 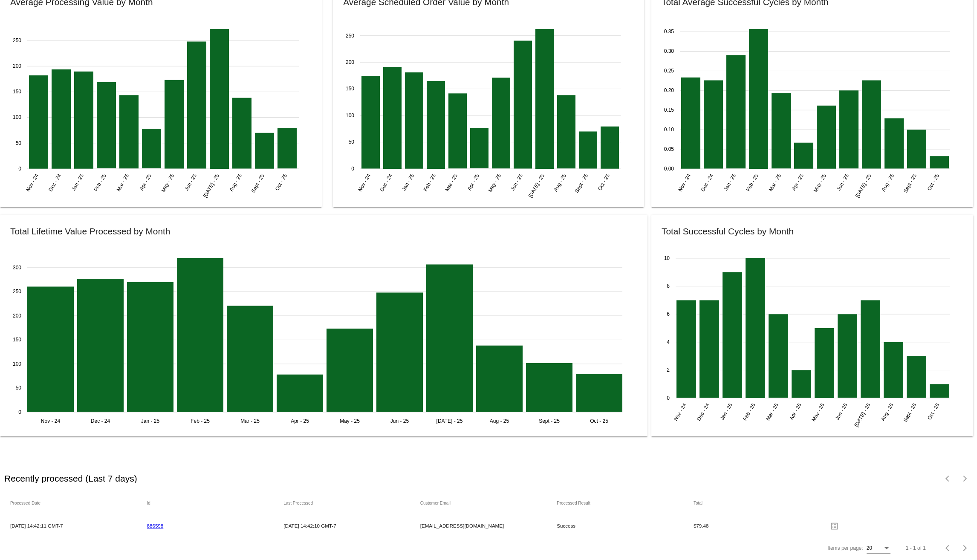 I want to click on mat-icon: list_alt, so click(x=835, y=525).